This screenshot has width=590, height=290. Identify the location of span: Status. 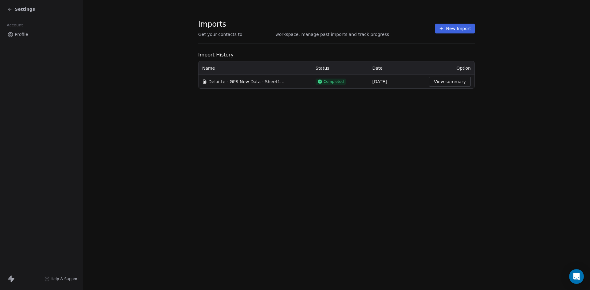
(322, 68).